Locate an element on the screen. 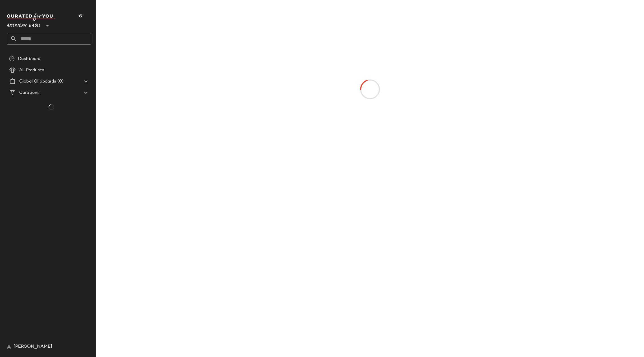 The height and width of the screenshot is (357, 644). span: Curations is located at coordinates (30, 93).